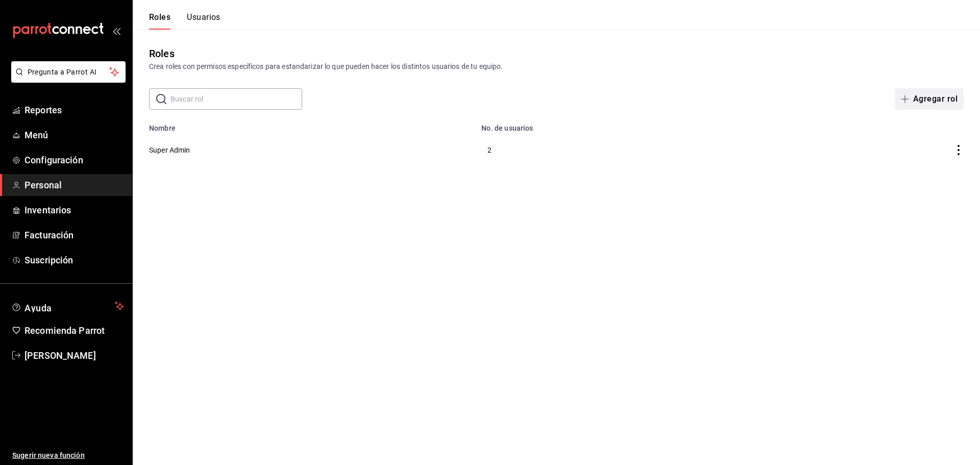 The image size is (980, 465). What do you see at coordinates (69, 72) in the screenshot?
I see `span: Pregunta a Parrot AI` at bounding box center [69, 72].